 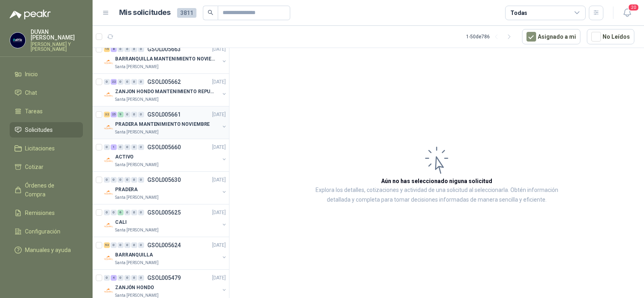 I want to click on span: Manuales y ayuda, so click(x=48, y=249).